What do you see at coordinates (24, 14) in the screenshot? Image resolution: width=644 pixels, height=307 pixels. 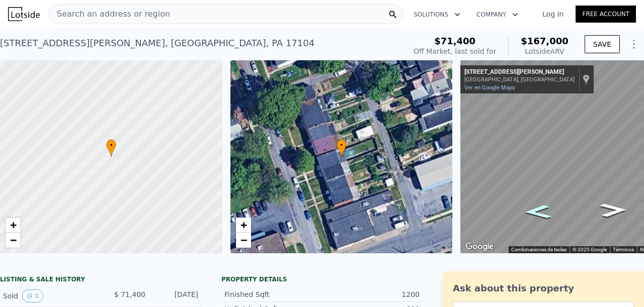 I see `img: Lotside` at bounding box center [24, 14].